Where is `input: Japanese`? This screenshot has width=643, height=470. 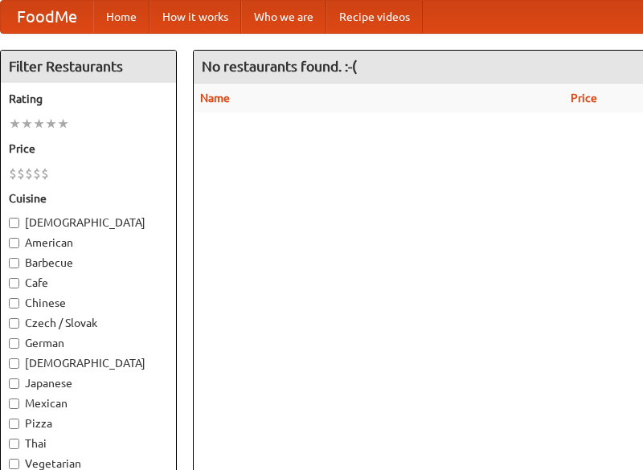
input: Japanese is located at coordinates (14, 384).